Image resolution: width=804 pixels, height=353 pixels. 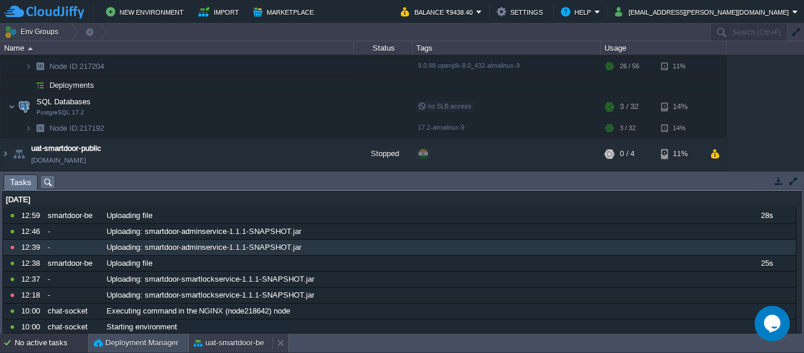 What do you see at coordinates (32, 231) in the screenshot?
I see `div: 12:46` at bounding box center [32, 231].